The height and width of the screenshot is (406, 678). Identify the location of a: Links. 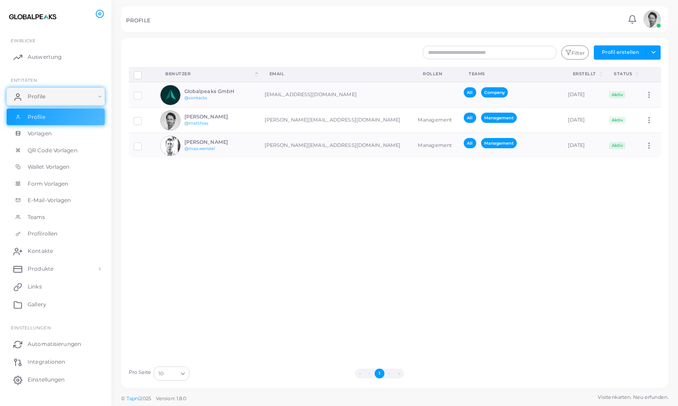
(56, 287).